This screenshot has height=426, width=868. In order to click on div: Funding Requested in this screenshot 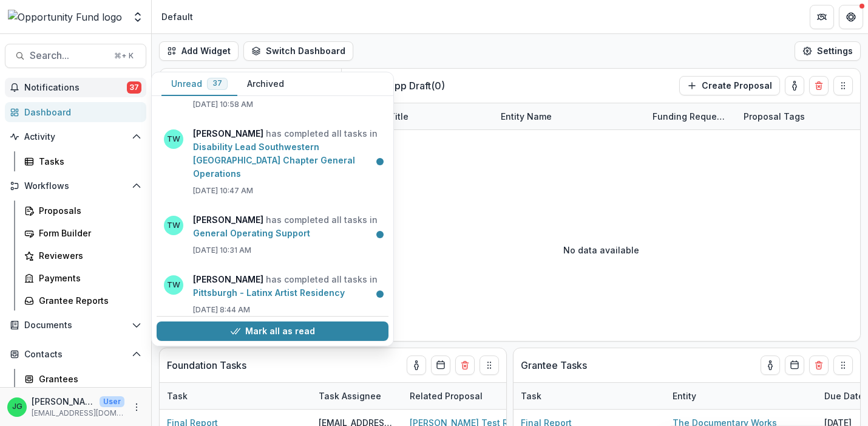, I will do `click(691, 116)`.